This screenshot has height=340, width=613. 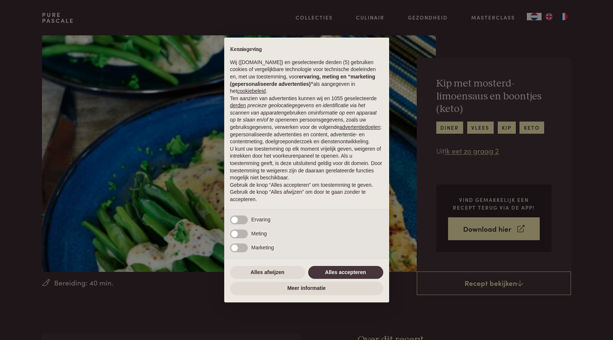 What do you see at coordinates (346, 272) in the screenshot?
I see `button: Alles accepteren` at bounding box center [346, 272].